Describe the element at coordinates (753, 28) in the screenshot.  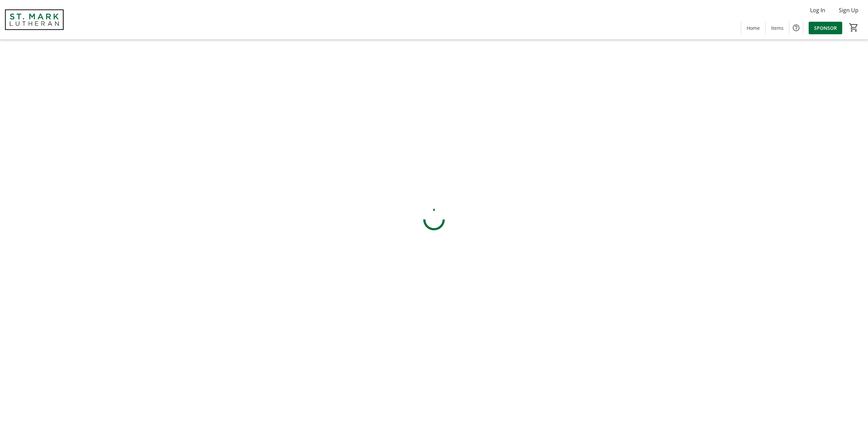
I see `span: Home` at that location.